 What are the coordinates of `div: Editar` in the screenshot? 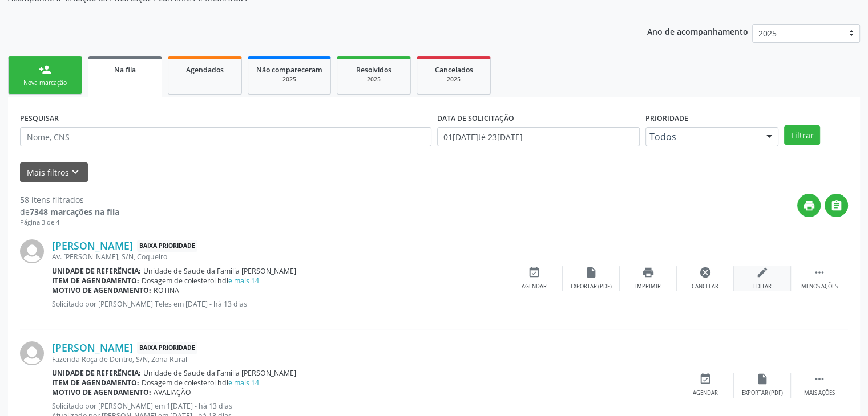 It's located at (762, 287).